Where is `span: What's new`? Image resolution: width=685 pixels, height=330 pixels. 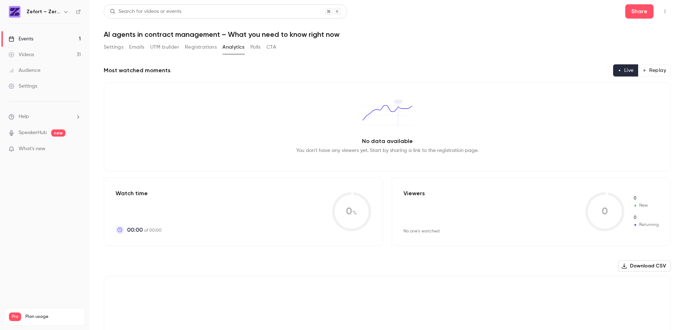 span: What's new is located at coordinates (32, 149).